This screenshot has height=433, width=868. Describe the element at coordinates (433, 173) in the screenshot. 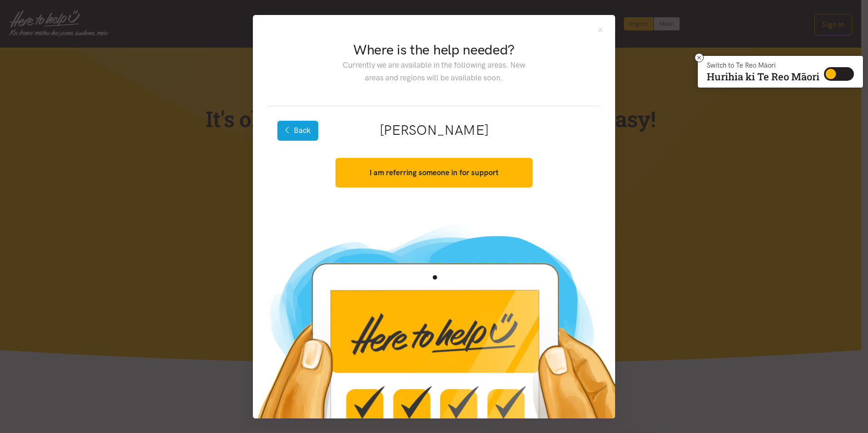

I see `button: I am referring someone in for support` at that location.